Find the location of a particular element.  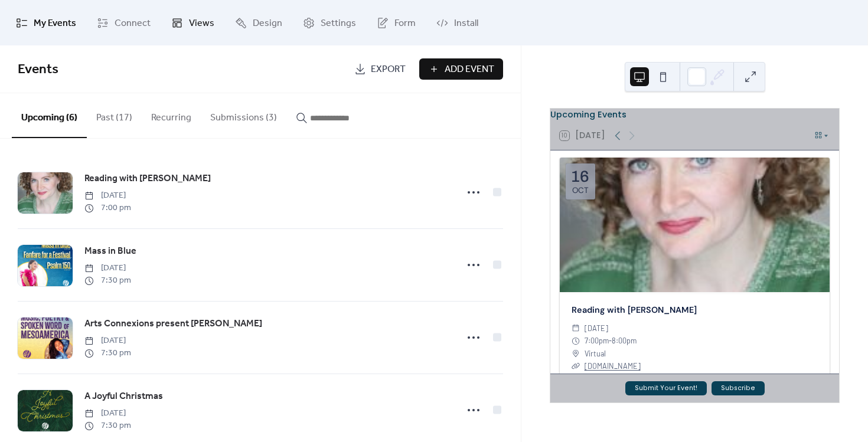

a: Mass in Blue is located at coordinates (111, 251).